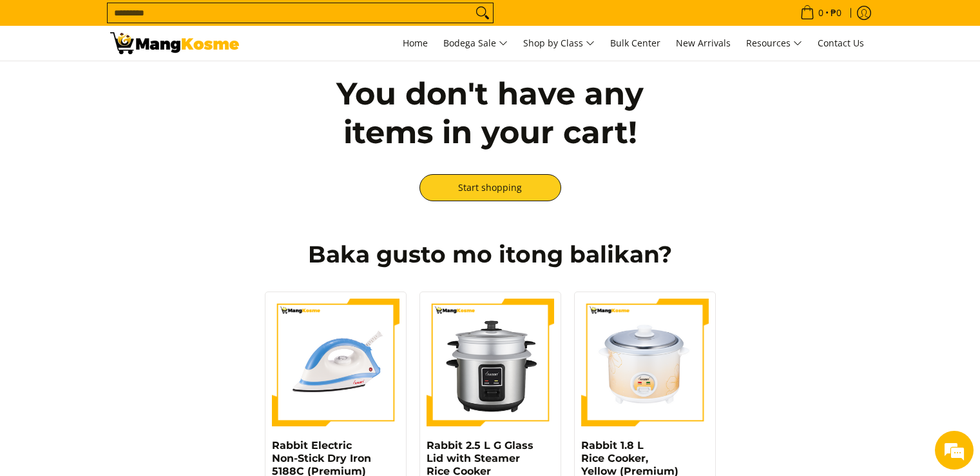 The width and height of the screenshot is (980, 476). Describe the element at coordinates (491, 187) in the screenshot. I see `a: Start shopping` at that location.